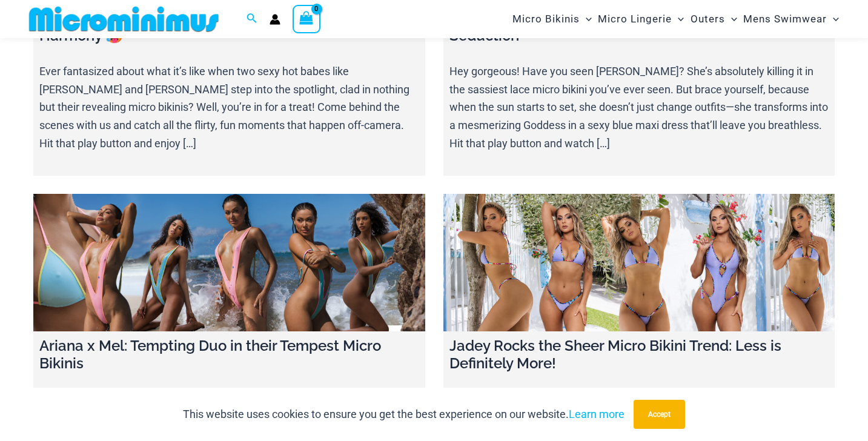  Describe the element at coordinates (229, 355) in the screenshot. I see `h4: Ariana x Mel: Tempting Duo in their Tempest Micro Bikinis` at that location.